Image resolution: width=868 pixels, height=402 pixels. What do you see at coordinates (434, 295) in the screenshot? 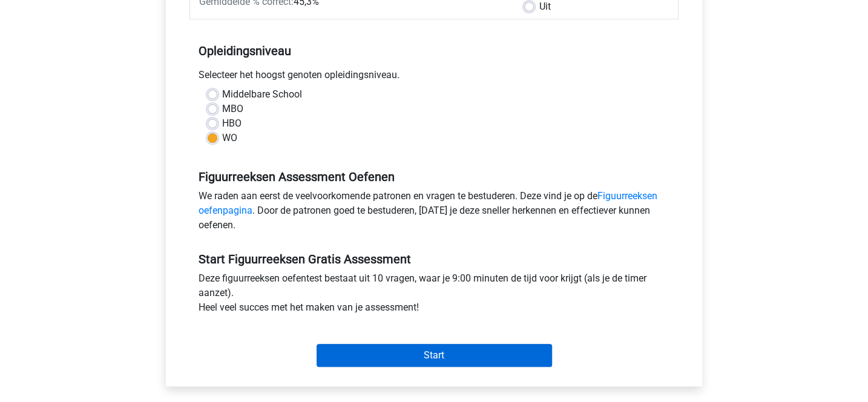
I see `div: Deze figuurreeksen oefentest bestaat uit 10 vragen, waar je 9:00 minuten de tijd voor krijgt (als...` at bounding box center [434, 295].